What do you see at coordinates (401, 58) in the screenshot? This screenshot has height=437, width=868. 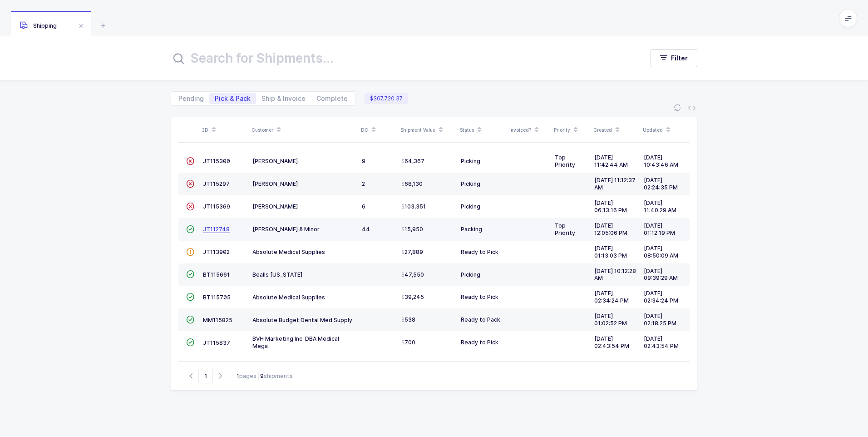 I see `input: Search for Shipments...` at bounding box center [401, 58].